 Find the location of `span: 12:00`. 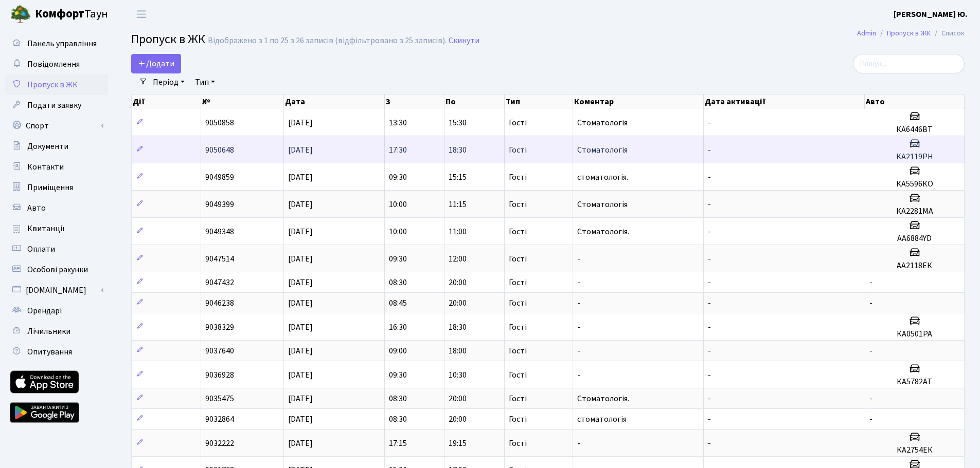

span: 12:00 is located at coordinates (457, 259).